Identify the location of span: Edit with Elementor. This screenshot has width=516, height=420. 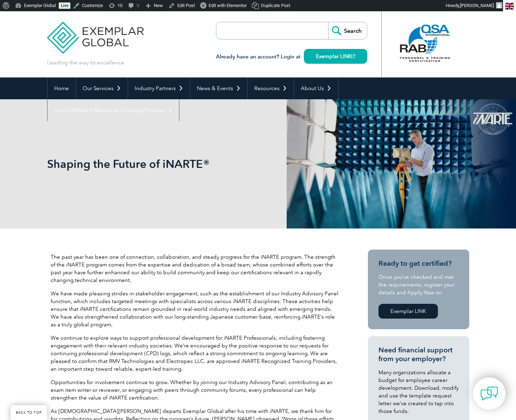
(227, 5).